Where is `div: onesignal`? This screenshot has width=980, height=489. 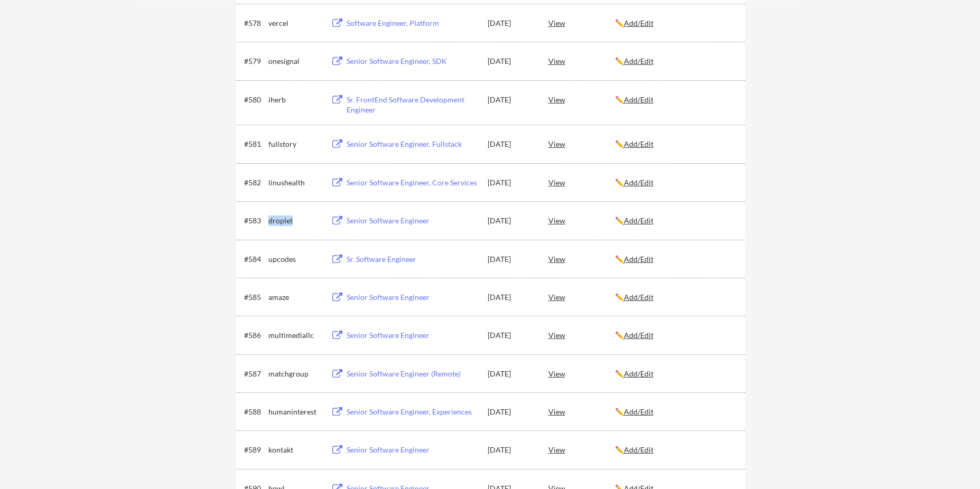 div: onesignal is located at coordinates (295, 61).